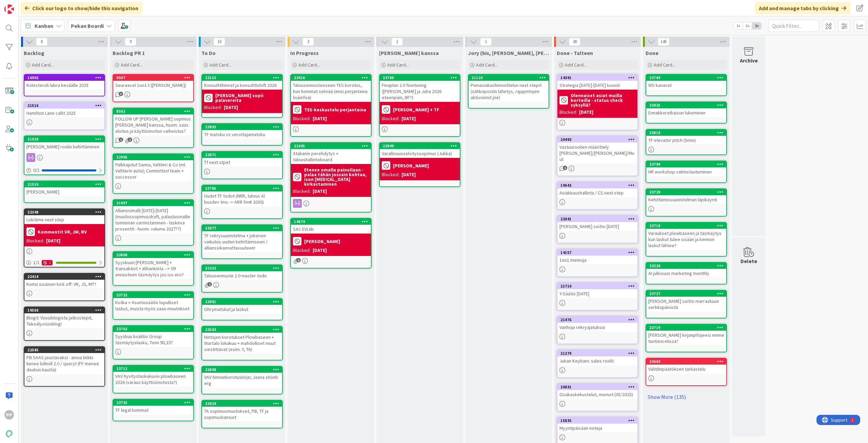 Image resolution: width=868 pixels, height=443 pixels. Describe the element at coordinates (66, 139) in the screenshot. I see `div: 21923` at that location.